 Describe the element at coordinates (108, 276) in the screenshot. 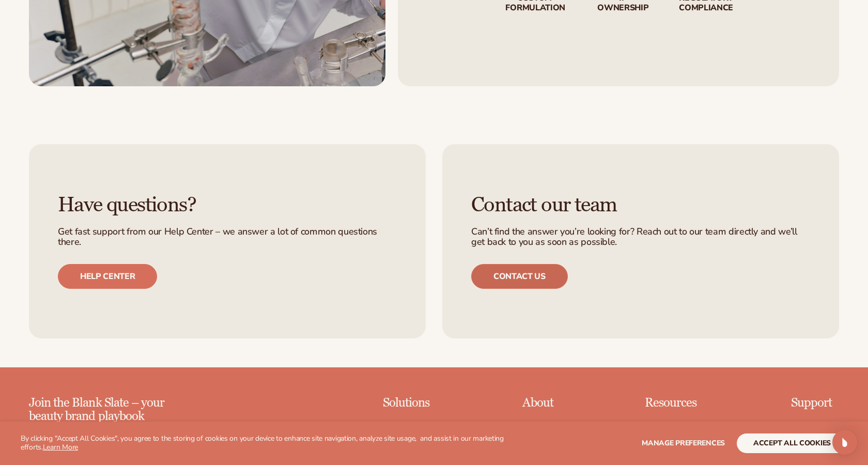

I see `a: Help center` at that location.